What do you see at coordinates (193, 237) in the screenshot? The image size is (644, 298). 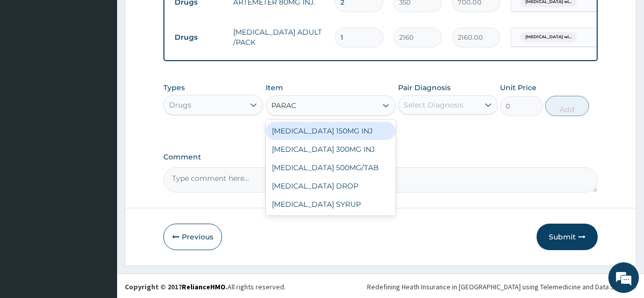 I see `button: Previous` at bounding box center [193, 237].